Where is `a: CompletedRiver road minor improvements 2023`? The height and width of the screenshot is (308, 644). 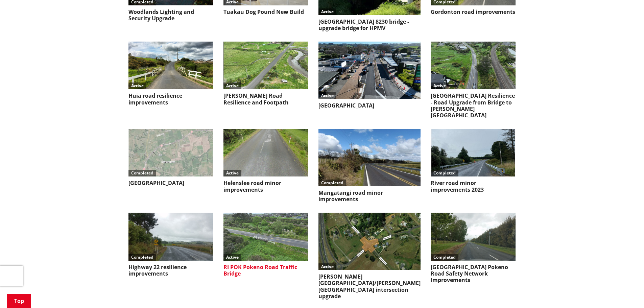
a: CompletedRiver road minor improvements 2023 is located at coordinates (473, 161).